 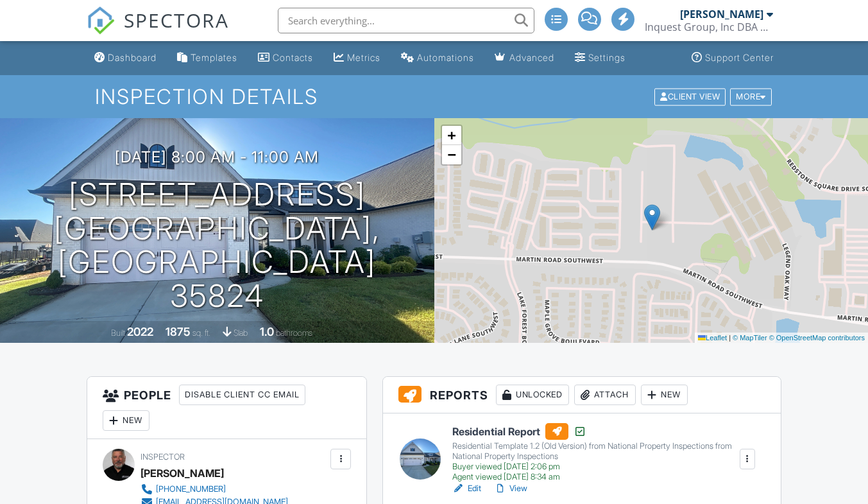 I want to click on div: Attach, so click(x=605, y=394).